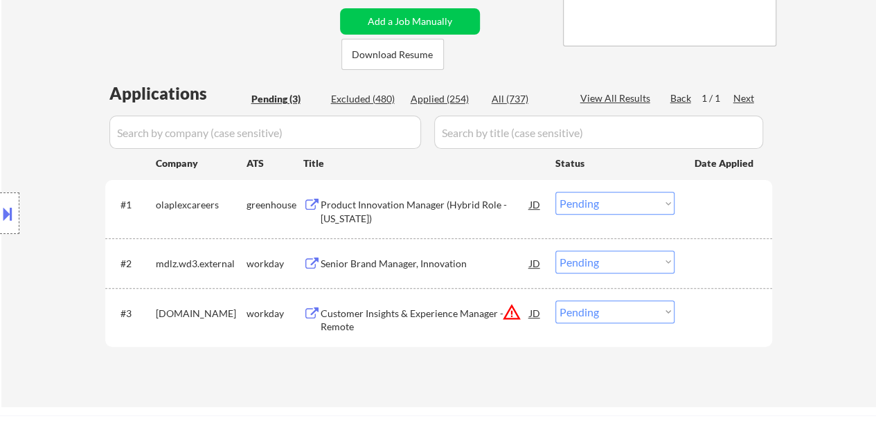 This screenshot has height=432, width=876. Describe the element at coordinates (422, 163) in the screenshot. I see `div: Title` at that location.